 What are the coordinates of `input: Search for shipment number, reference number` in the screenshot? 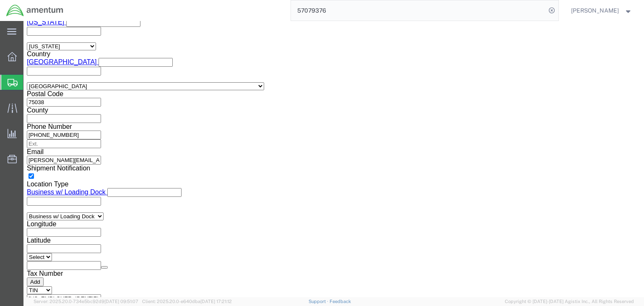 It's located at (419, 11).